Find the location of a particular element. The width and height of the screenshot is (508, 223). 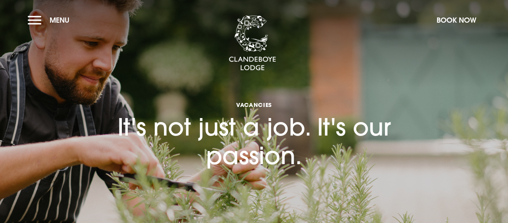

button: Menu is located at coordinates (50, 20).